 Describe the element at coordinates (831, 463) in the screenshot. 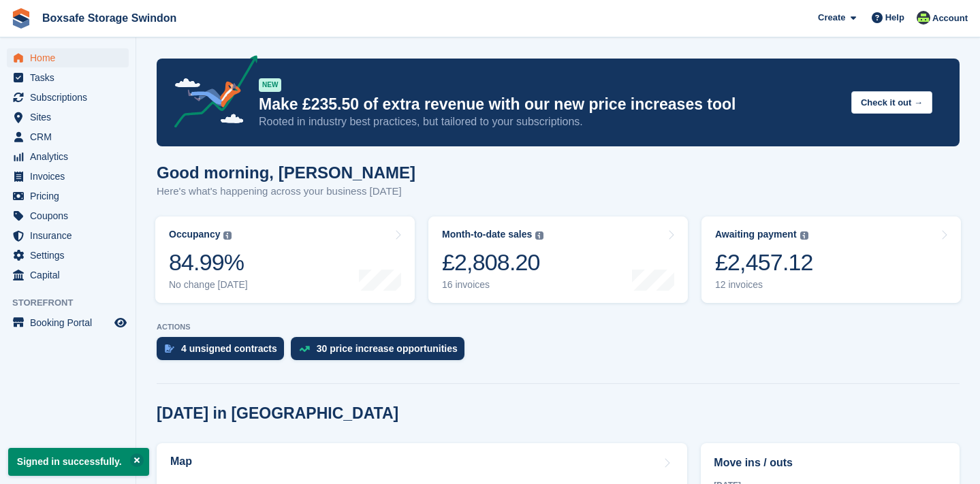

I see `h2: Move ins / outs` at that location.